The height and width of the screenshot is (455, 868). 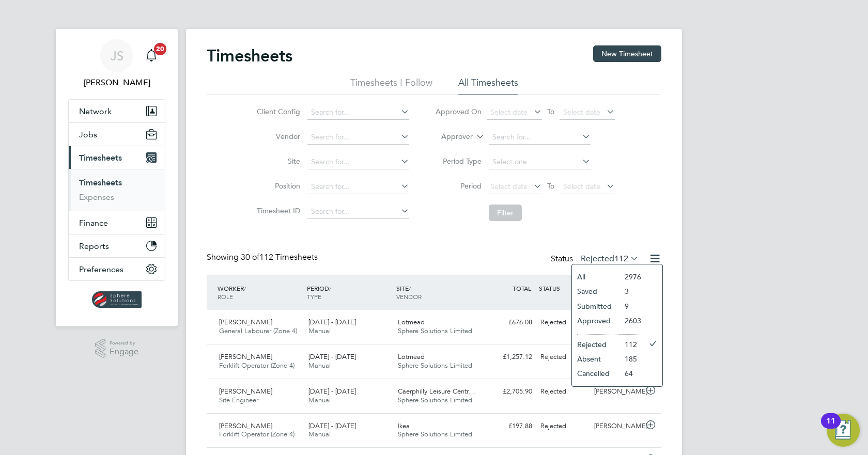 What do you see at coordinates (630, 374) in the screenshot?
I see `li: 64` at bounding box center [630, 374].